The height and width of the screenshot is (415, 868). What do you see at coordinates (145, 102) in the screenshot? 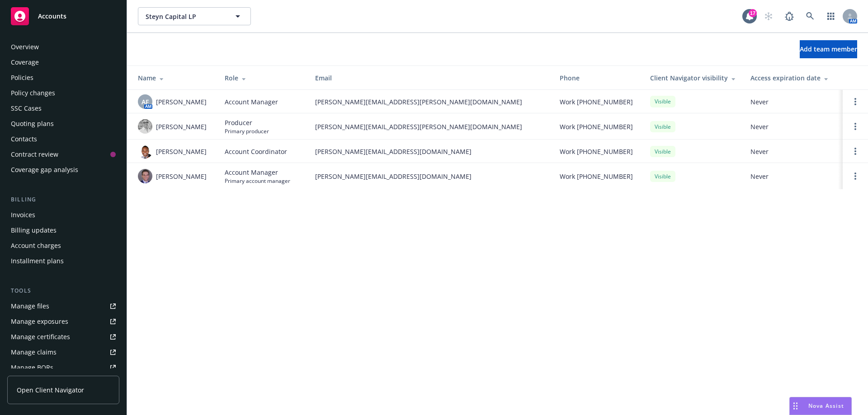
I see `span: AF` at bounding box center [145, 102].